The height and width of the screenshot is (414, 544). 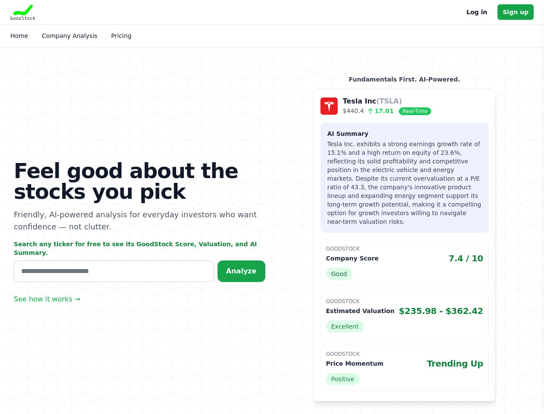 What do you see at coordinates (69, 36) in the screenshot?
I see `a: Company Analysis` at bounding box center [69, 36].